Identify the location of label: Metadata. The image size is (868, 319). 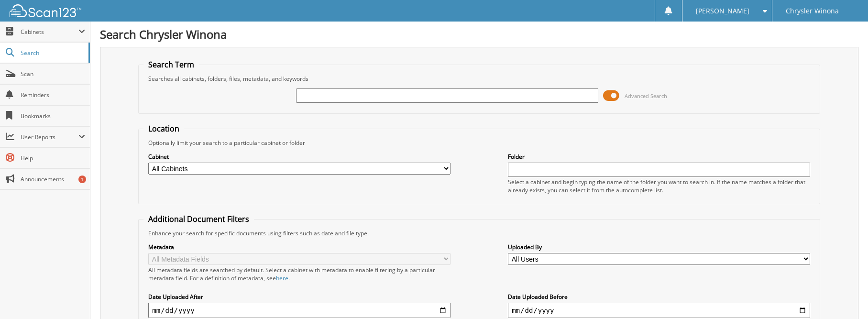
(299, 247).